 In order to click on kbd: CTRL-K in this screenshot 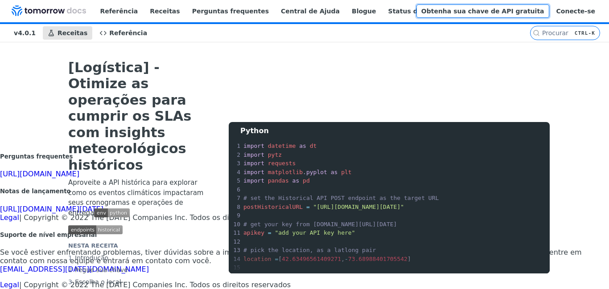, I will do `click(585, 33)`.